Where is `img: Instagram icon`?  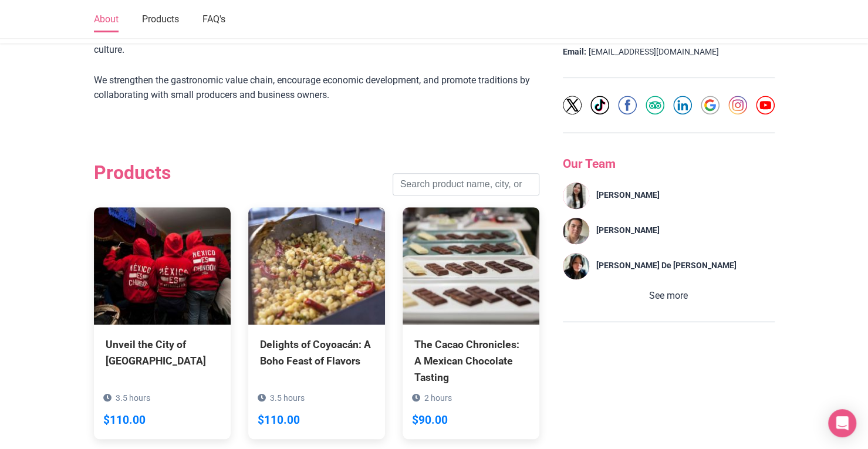
img: Instagram icon is located at coordinates (738, 105).